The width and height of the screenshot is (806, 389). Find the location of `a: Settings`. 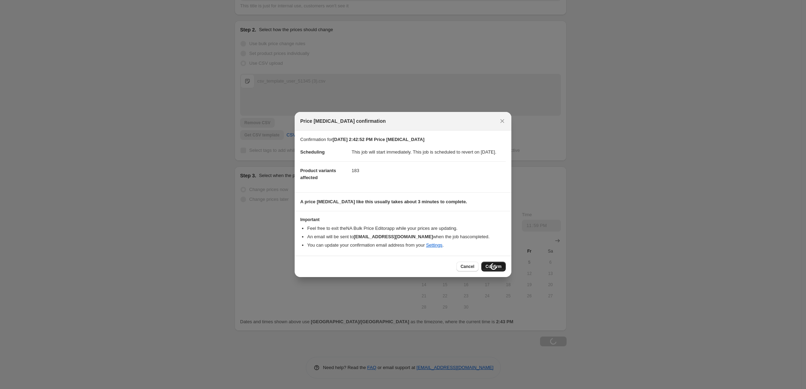

a: Settings is located at coordinates (434, 245).